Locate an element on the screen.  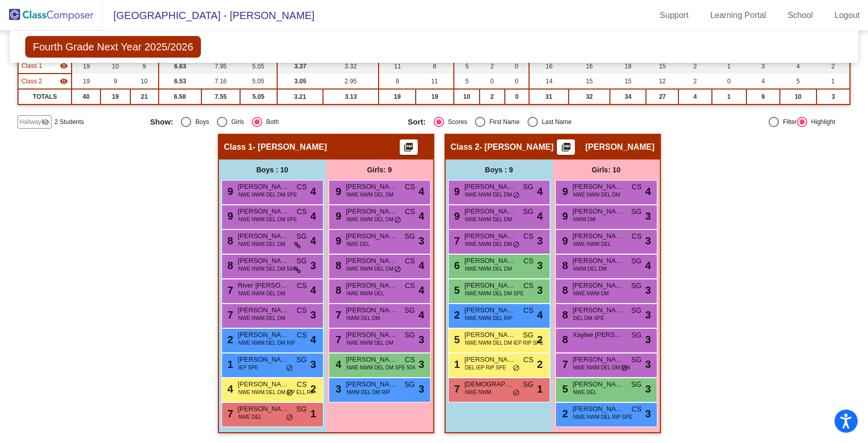
td: 3.05 is located at coordinates (300, 81).